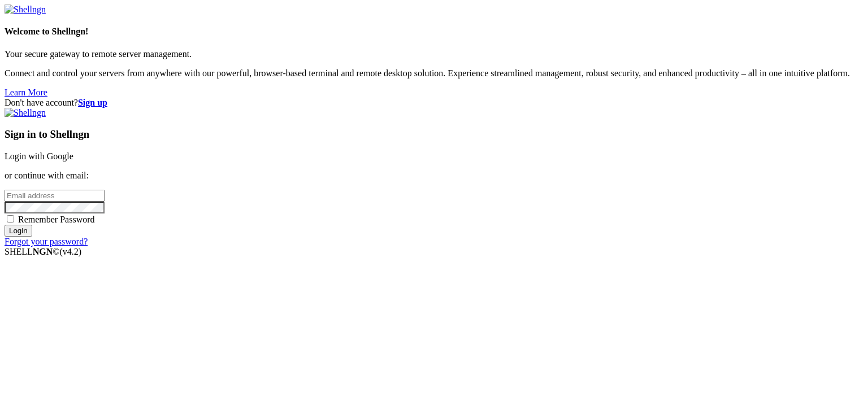 This screenshot has height=397, width=868. I want to click on h3: Sign in to Shellngn, so click(434, 135).